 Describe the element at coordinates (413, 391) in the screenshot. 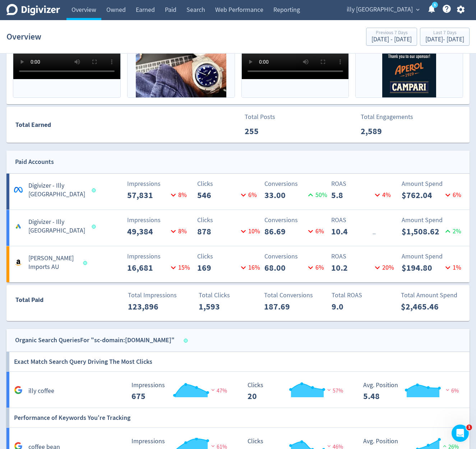

I see `svg: Avg. Position 5.48` at that location.